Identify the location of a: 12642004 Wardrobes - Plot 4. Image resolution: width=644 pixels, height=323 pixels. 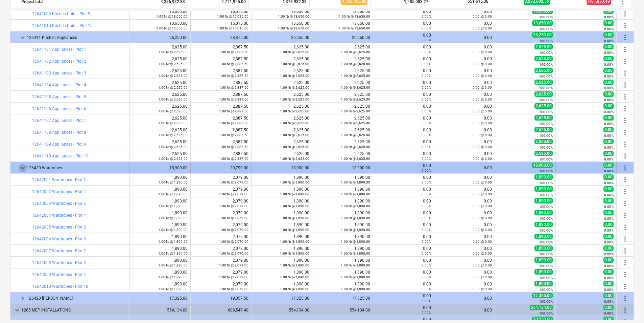
(59, 215).